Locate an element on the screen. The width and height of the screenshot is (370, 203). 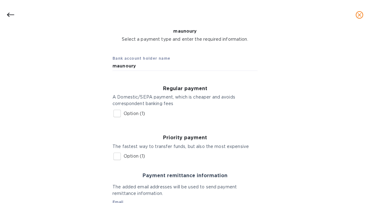
p: The fastest way to transfer funds, but also the most expensive is located at coordinates (185, 146).